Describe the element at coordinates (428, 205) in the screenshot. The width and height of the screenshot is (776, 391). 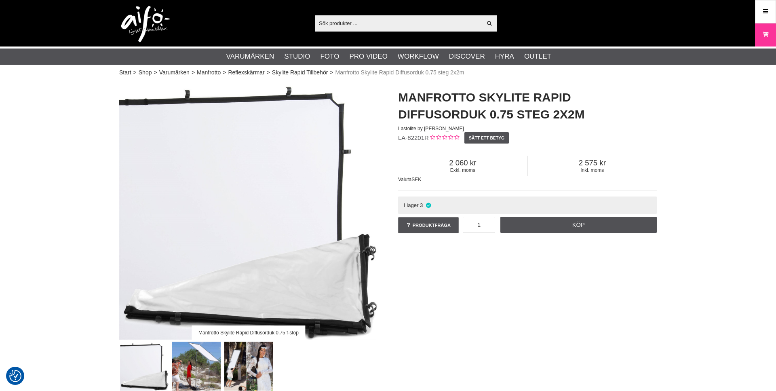
I see `i: I lager` at that location.